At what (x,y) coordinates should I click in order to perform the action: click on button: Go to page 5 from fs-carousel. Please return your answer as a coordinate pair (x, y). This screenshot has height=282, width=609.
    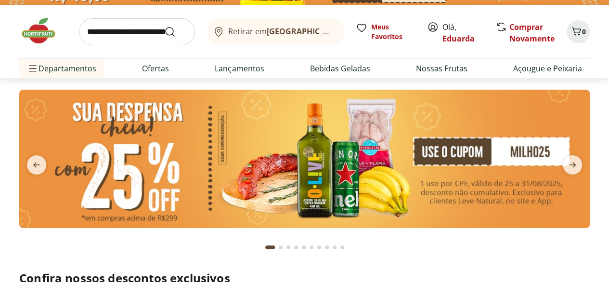
    Looking at the image, I should click on (304, 247).